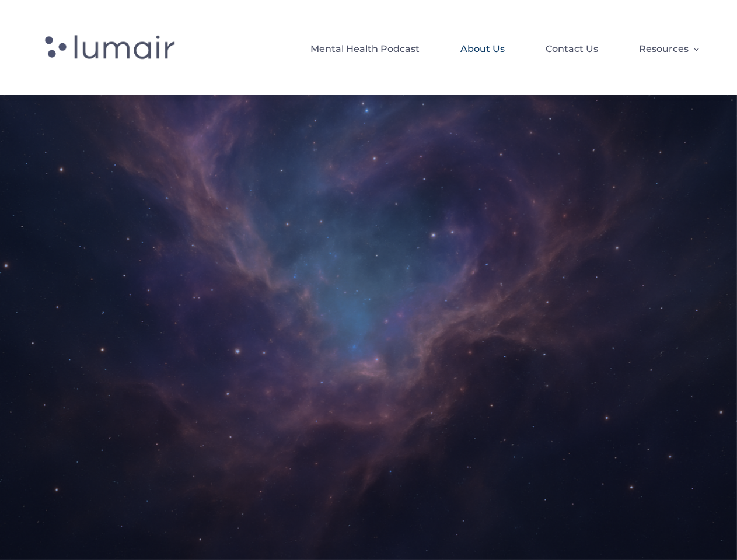  I want to click on a: Contact Us, so click(572, 47).